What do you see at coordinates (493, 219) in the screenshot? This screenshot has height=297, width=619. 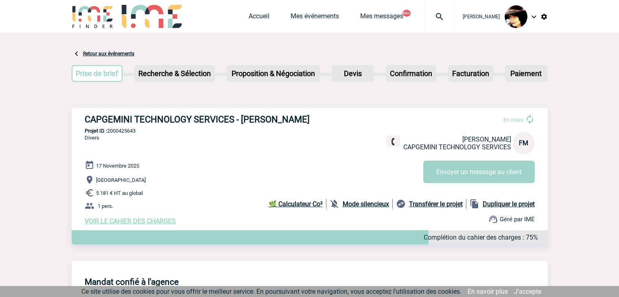 I see `img: support.png` at bounding box center [493, 219].